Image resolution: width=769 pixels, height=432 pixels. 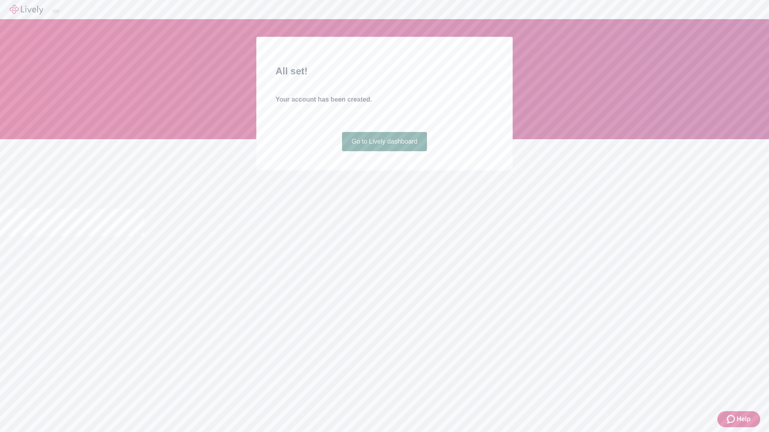 What do you see at coordinates (738, 420) in the screenshot?
I see `button: Zendesk support iconHelp` at bounding box center [738, 420].